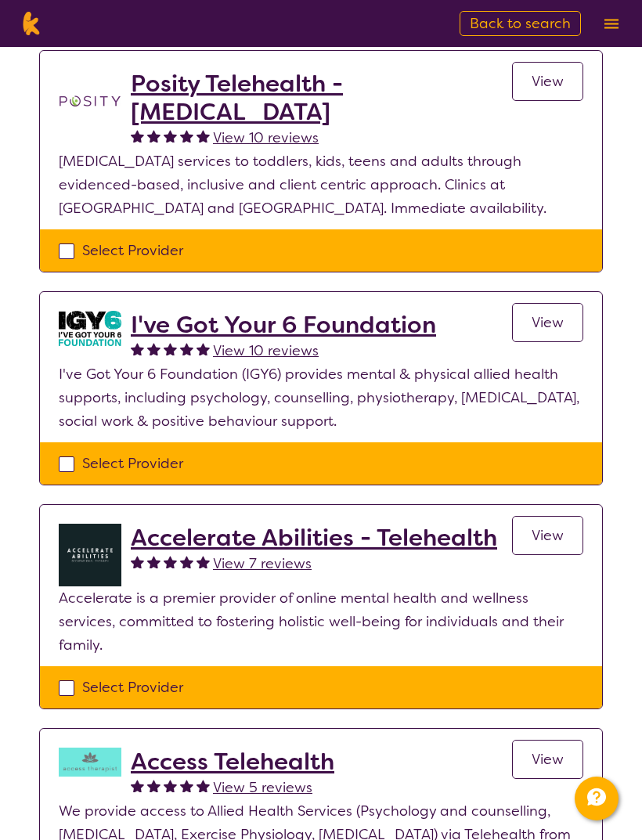 The width and height of the screenshot is (642, 840). What do you see at coordinates (263, 788) in the screenshot?
I see `span: View 5 reviews` at bounding box center [263, 788].